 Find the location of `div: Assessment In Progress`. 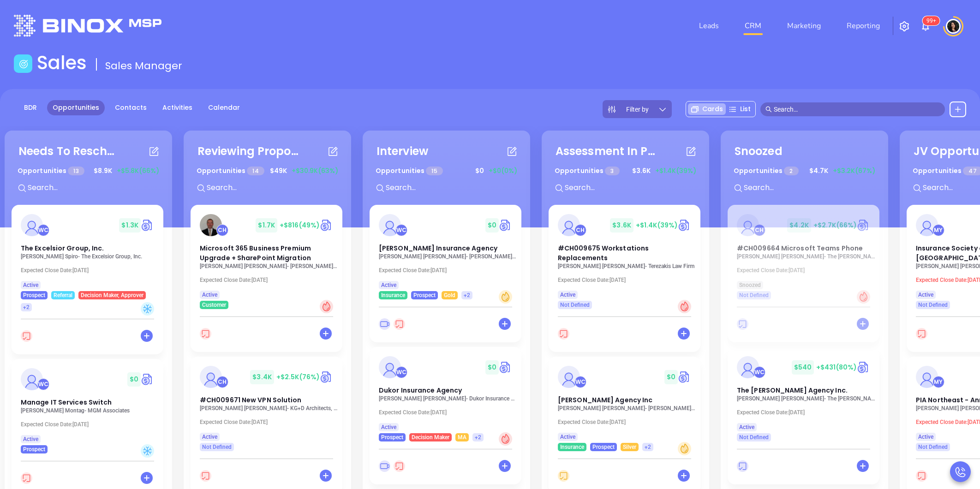

div: Assessment In Progress is located at coordinates (606, 151).